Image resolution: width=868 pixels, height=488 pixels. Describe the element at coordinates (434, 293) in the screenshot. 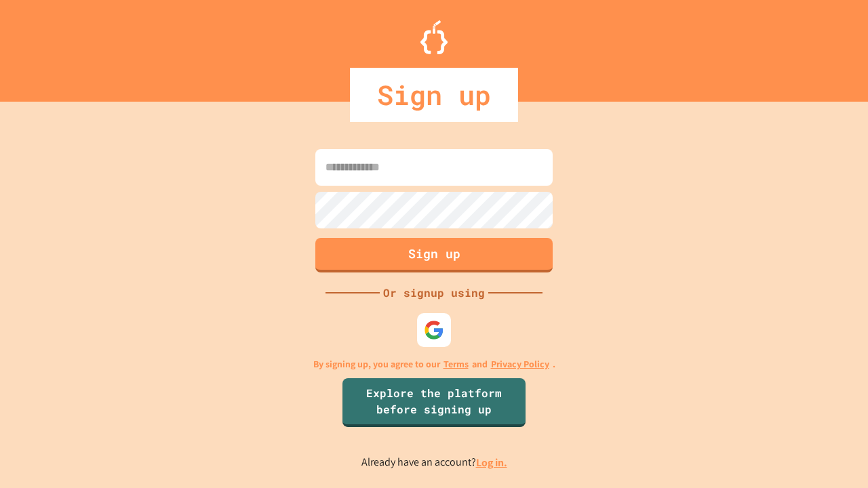

I see `div: Or signup using` at that location.